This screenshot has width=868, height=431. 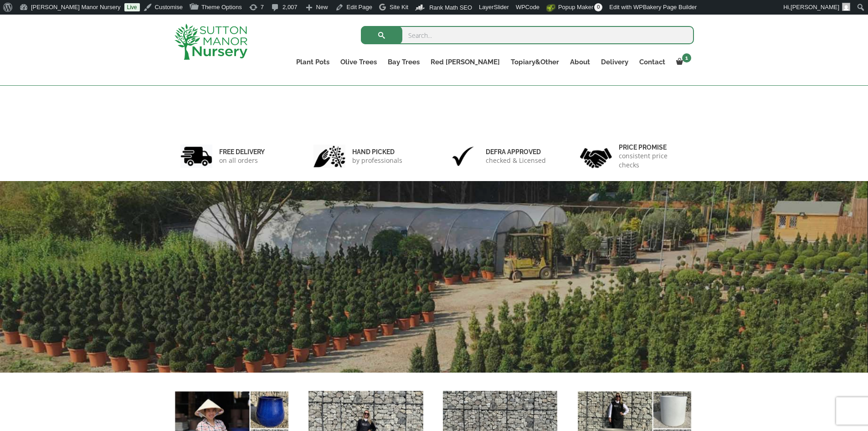 I want to click on img: 3.jpg, so click(x=463, y=156).